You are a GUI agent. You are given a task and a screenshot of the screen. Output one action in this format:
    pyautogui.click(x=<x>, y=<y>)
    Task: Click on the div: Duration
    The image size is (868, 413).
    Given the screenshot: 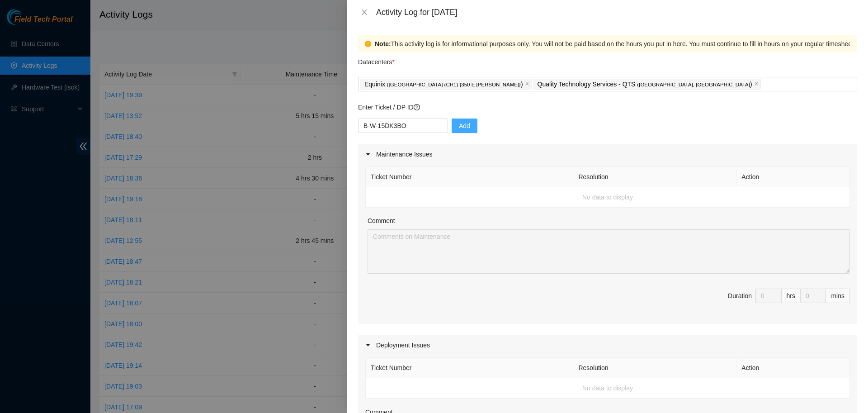 What is the action you would take?
    pyautogui.click(x=740, y=296)
    